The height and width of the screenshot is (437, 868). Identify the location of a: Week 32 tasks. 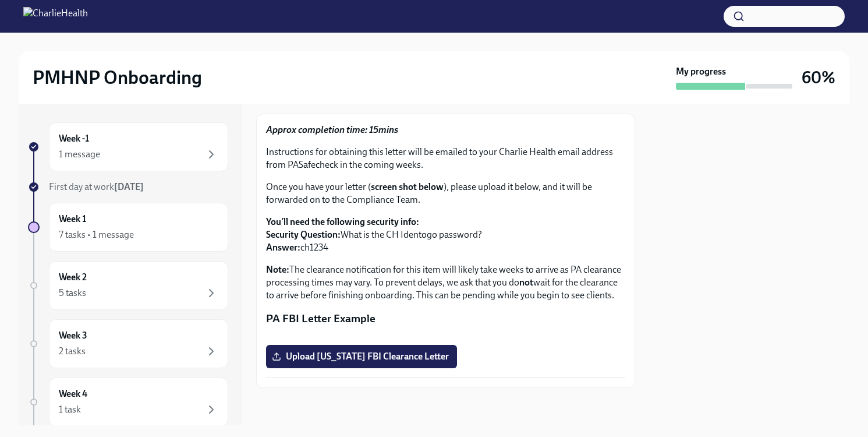
(128, 344).